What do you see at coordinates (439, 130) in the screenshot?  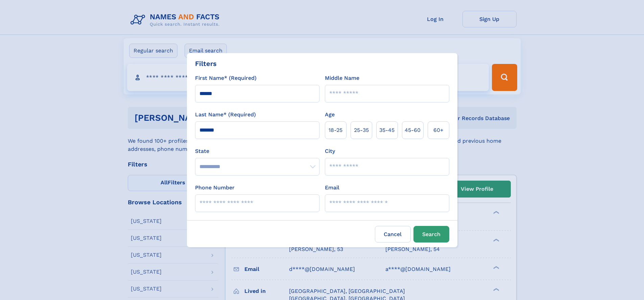 I see `span: 60+` at bounding box center [439, 130].